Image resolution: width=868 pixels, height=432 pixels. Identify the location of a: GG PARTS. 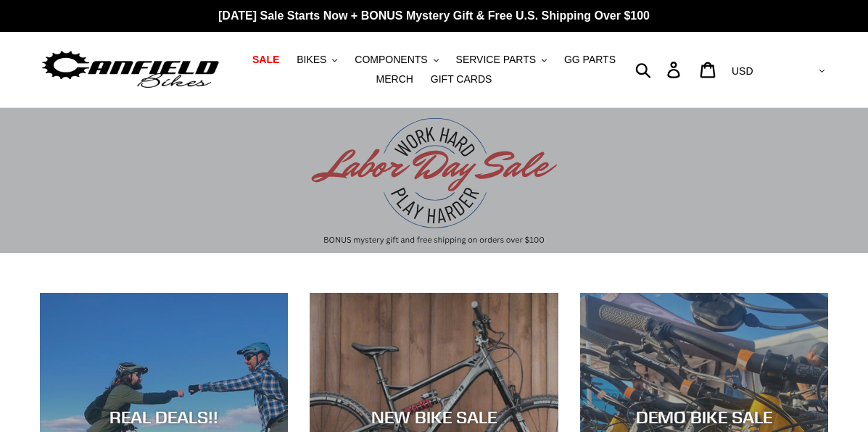
(589, 59).